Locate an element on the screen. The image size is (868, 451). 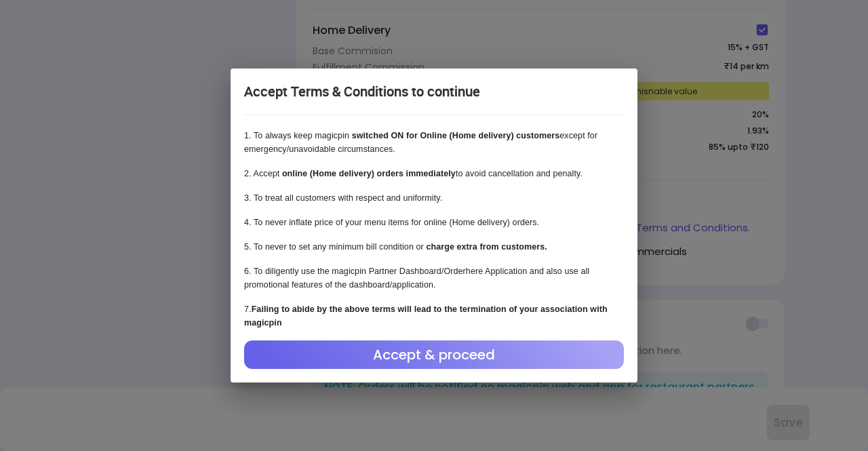
p: 3 . To treat all customers with respect and uniformity. is located at coordinates (434, 198).